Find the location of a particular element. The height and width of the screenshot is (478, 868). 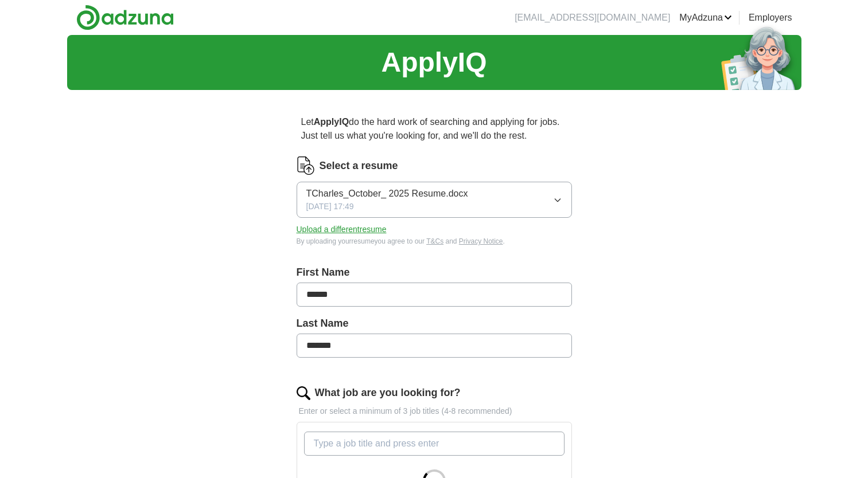

img: Adzuna logo is located at coordinates (125, 17).